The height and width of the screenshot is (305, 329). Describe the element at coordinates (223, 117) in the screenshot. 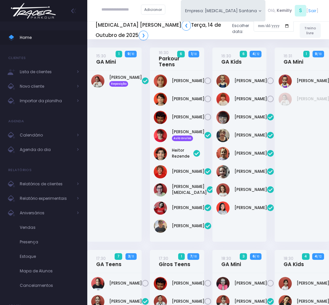

I see `img: Bianca Yoshida Nagatani` at that location.